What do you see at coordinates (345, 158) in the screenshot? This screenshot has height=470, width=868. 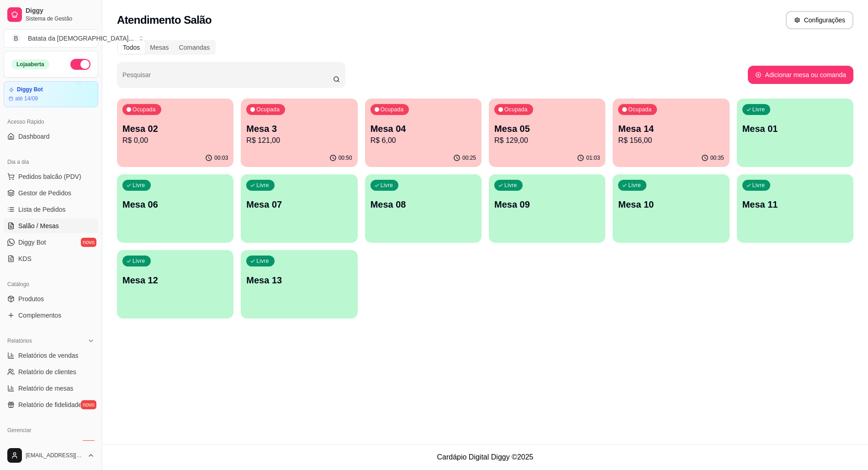 I see `p: 00:50` at bounding box center [345, 158].